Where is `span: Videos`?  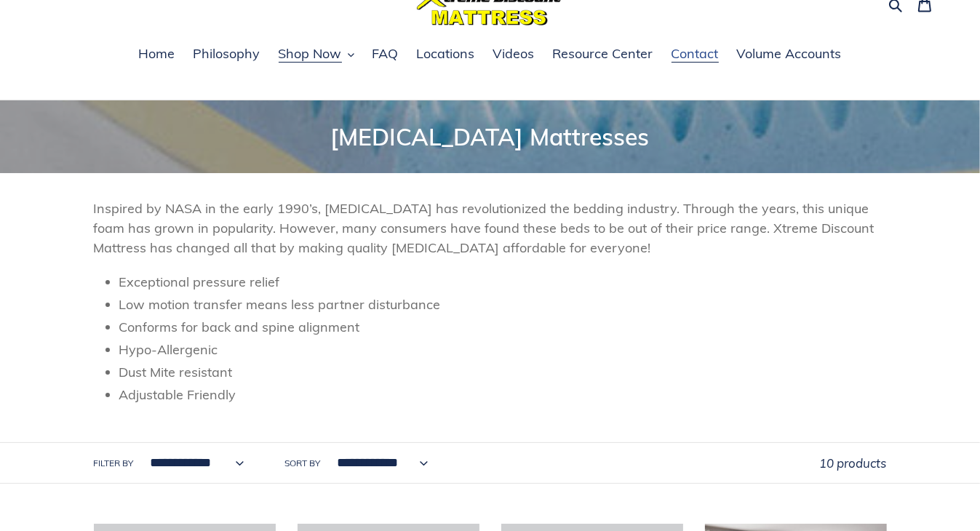 span: Videos is located at coordinates (514, 54).